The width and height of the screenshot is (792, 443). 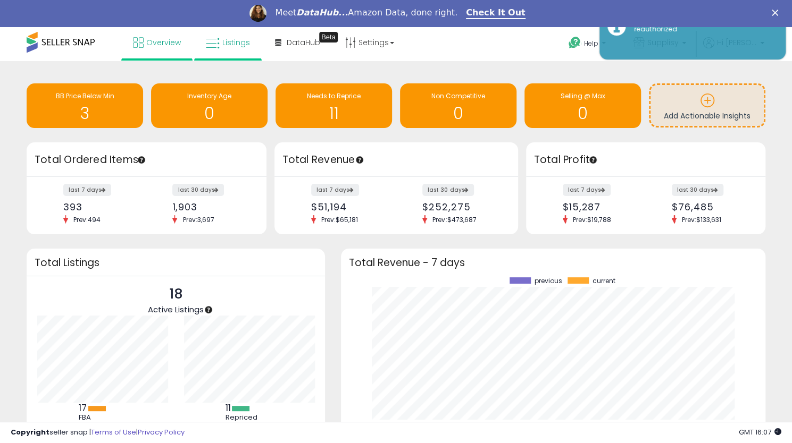 What do you see at coordinates (339, 220) in the screenshot?
I see `span: Prev: $65,181` at bounding box center [339, 220].